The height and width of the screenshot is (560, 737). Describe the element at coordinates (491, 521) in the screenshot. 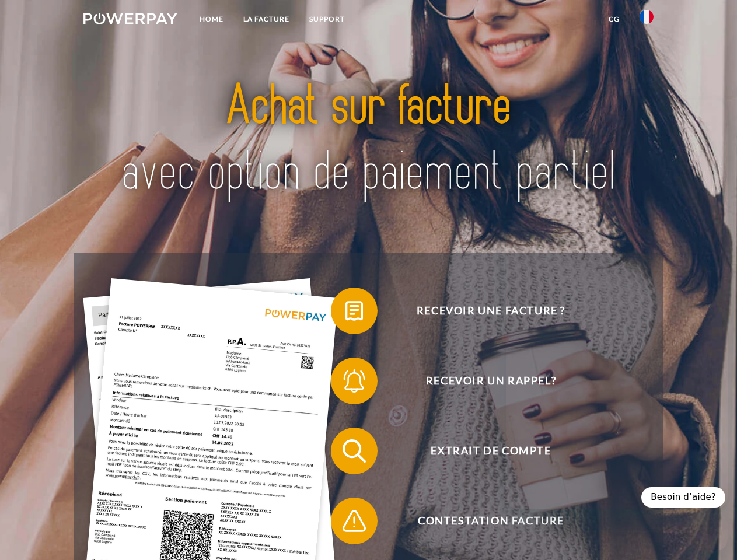

I see `span: Contestation Facture` at that location.